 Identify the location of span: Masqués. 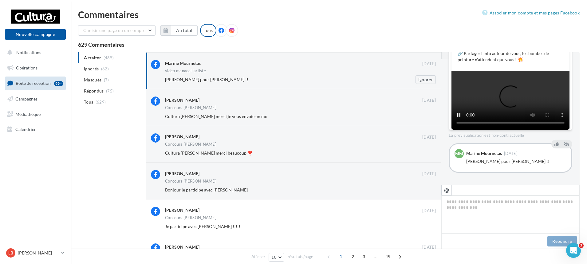
(93, 80).